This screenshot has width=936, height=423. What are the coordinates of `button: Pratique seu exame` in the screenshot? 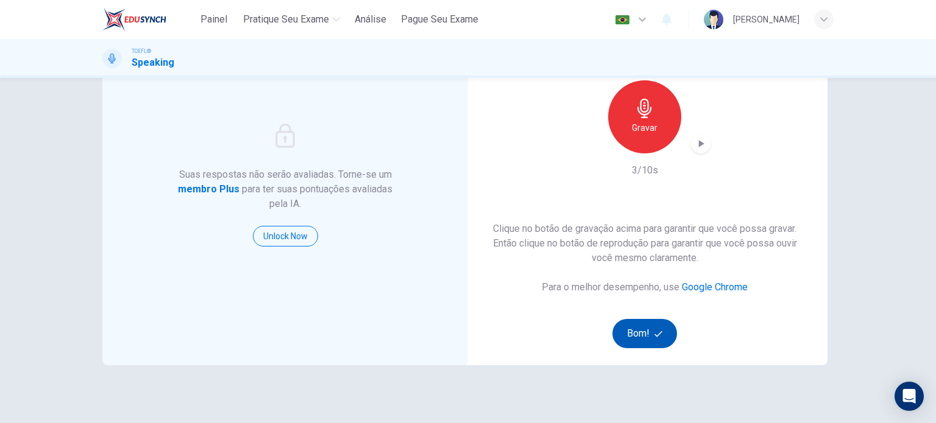 It's located at (291, 19).